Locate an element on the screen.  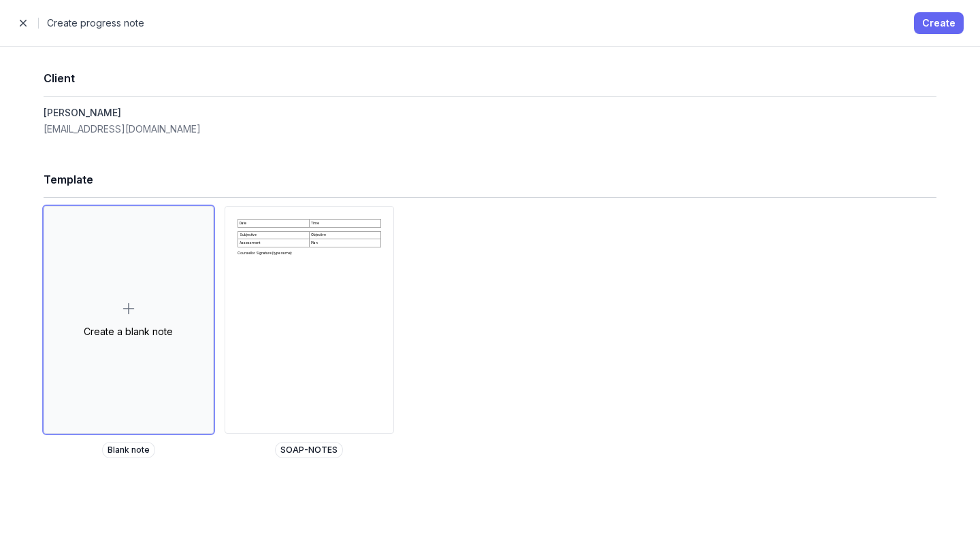
h2: Create progress note is located at coordinates (477, 23).